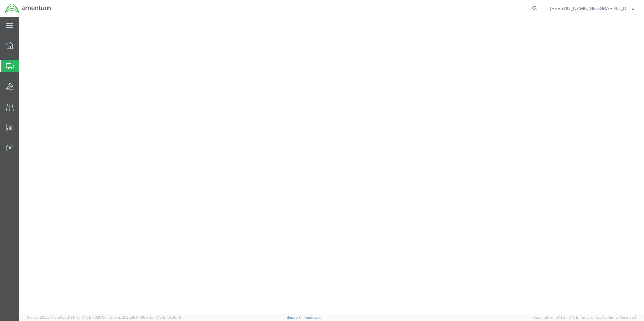 The image size is (644, 321). I want to click on span: ROMAN TRUJILLO, so click(588, 9).